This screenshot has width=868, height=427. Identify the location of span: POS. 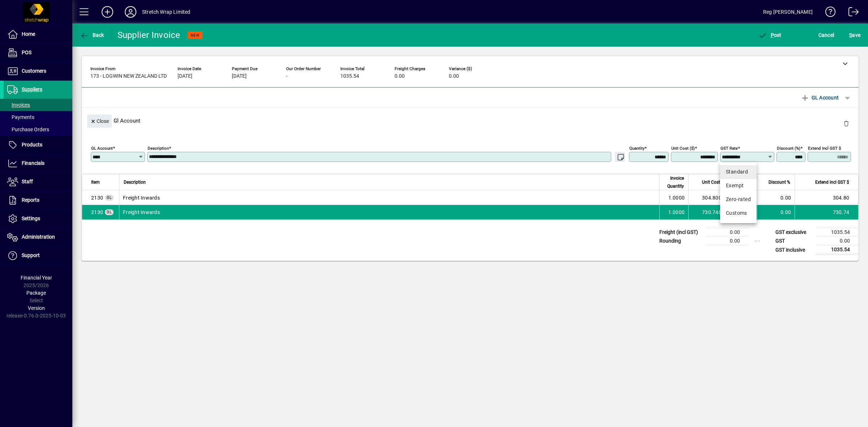
(26, 52).